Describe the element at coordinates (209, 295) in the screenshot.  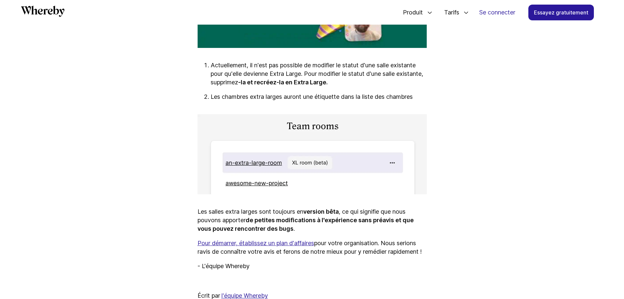
I see `font: Écrit par` at that location.